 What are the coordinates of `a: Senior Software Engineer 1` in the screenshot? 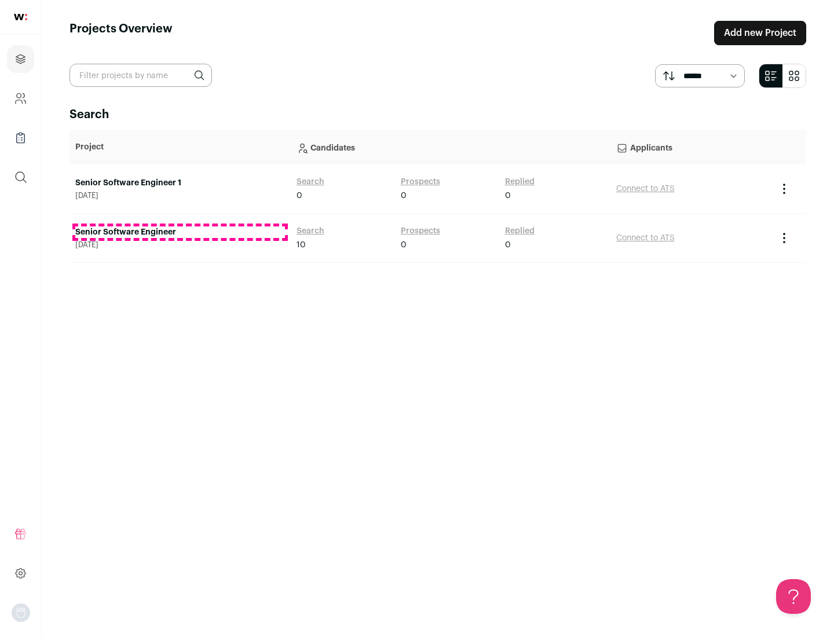 It's located at (180, 183).